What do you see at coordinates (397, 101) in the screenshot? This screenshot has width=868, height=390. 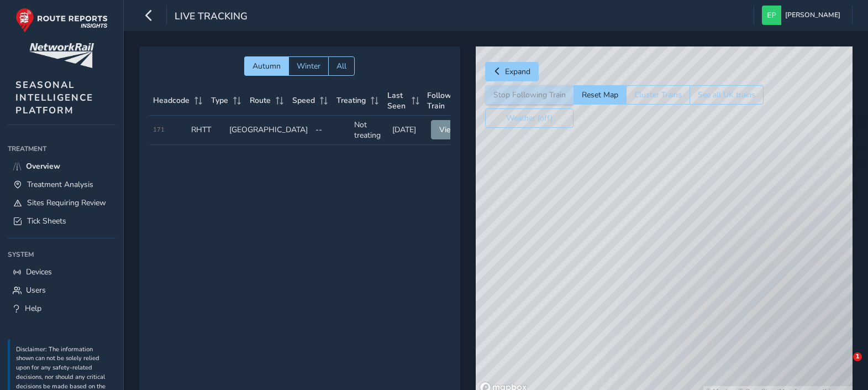 I see `span: Last Seen` at bounding box center [397, 101].